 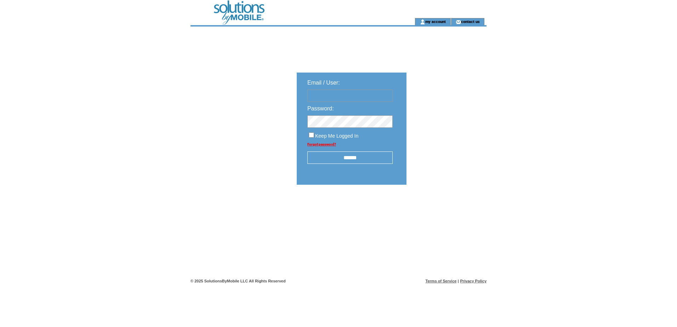 What do you see at coordinates (435, 21) in the screenshot?
I see `a: my account` at bounding box center [435, 21].